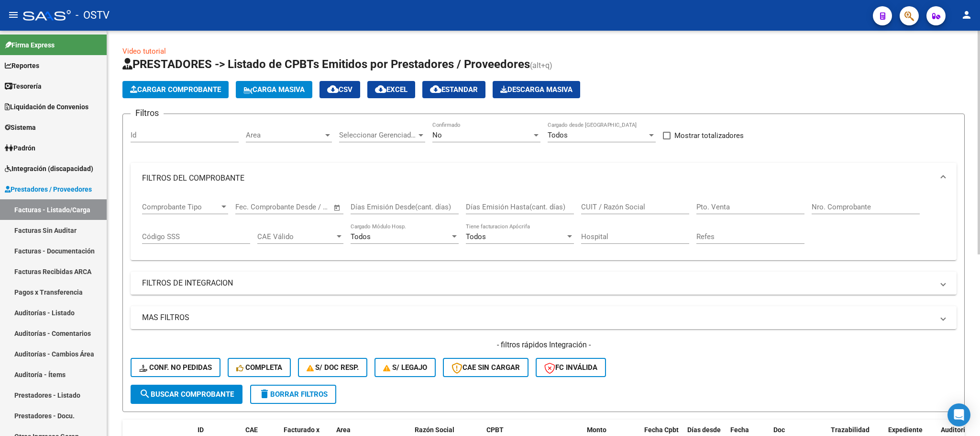 This screenshot has width=980, height=436. Describe the element at coordinates (187, 394) in the screenshot. I see `button: Buscar Comprobante` at that location.